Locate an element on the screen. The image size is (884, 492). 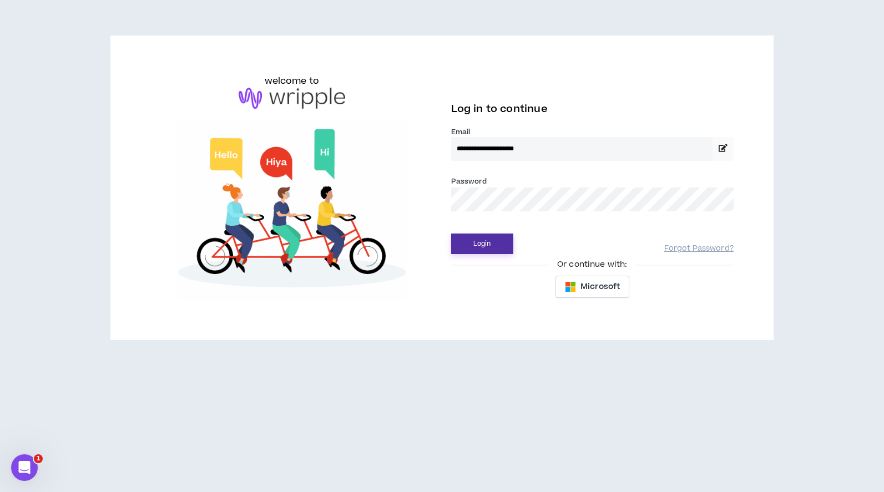
span: 1 is located at coordinates (38, 459).